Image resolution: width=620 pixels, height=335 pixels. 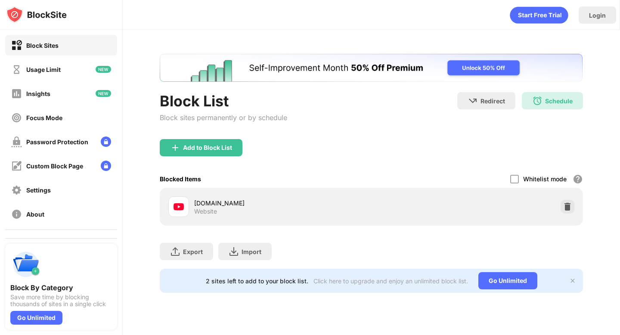 I want to click on div: Add to Block List, so click(x=208, y=148).